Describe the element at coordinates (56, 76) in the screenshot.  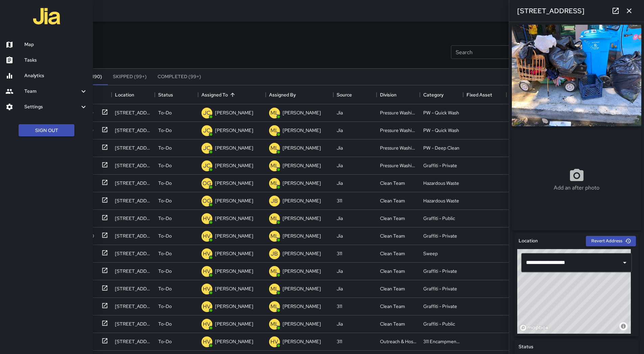
I see `h6: Analytics` at that location.